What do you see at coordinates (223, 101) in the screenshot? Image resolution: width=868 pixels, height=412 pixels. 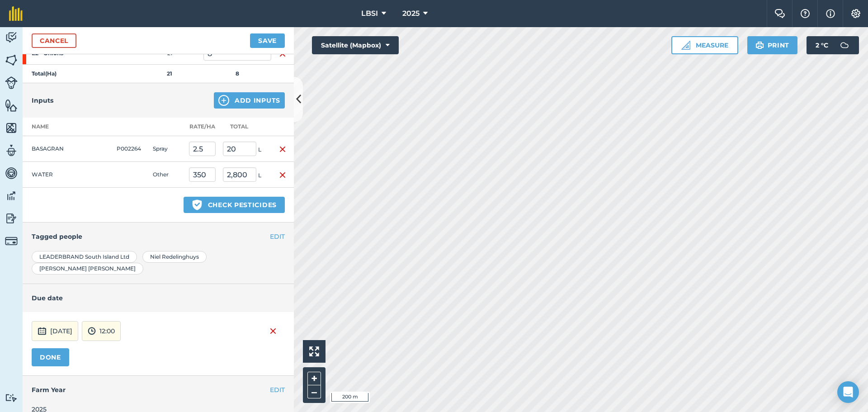 I see `img: svg+xml;base64,PHN2ZyB4bWxucz0iaHR0cDovL3d3dy53My5vcmcvMjAwMC9zdmciIHdpZHRoPSIxNCIgaGVpZ2h0PSIyNC...` at bounding box center [223, 101].